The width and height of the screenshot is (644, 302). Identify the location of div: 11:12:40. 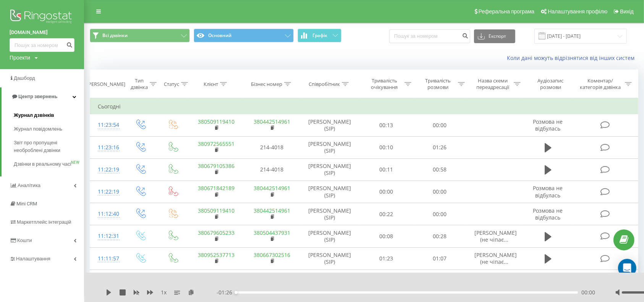
(107, 214).